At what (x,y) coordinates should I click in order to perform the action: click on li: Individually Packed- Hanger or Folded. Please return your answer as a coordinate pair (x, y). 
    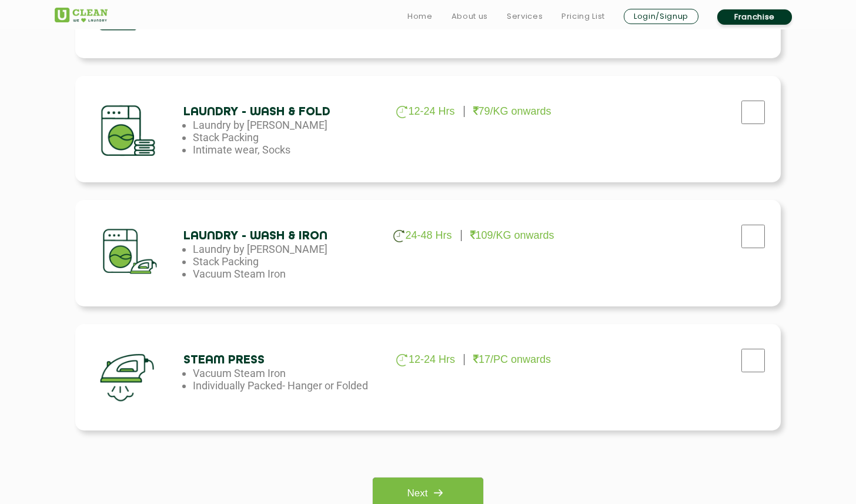
    Looking at the image, I should click on (288, 385).